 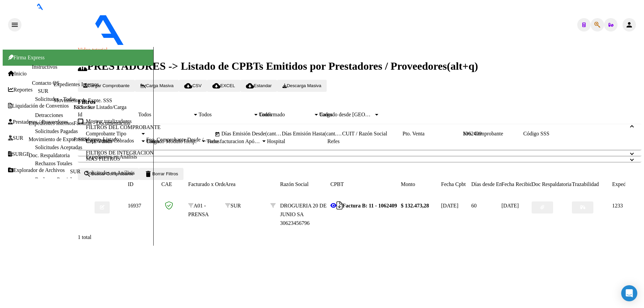 What do you see at coordinates (360, 102) in the screenshot?
I see `h3: Filtros` at bounding box center [360, 102].